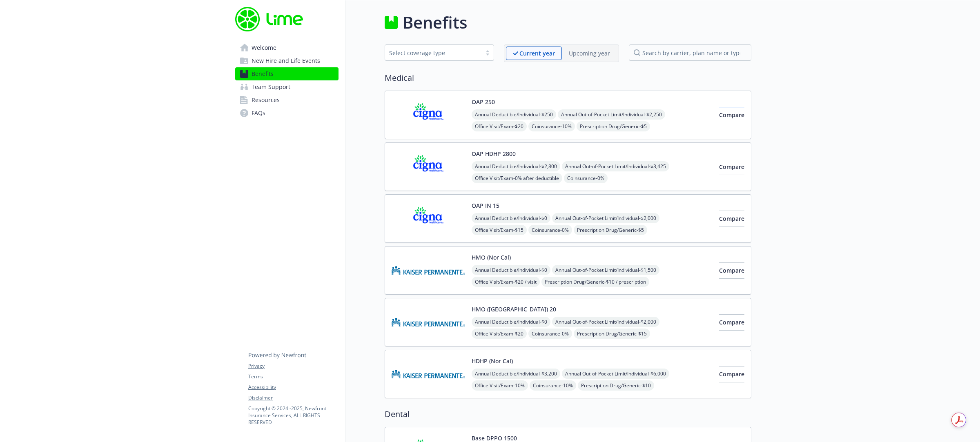 This screenshot has height=442, width=980. What do you see at coordinates (294, 377) in the screenshot?
I see `a: Terms` at bounding box center [294, 377].